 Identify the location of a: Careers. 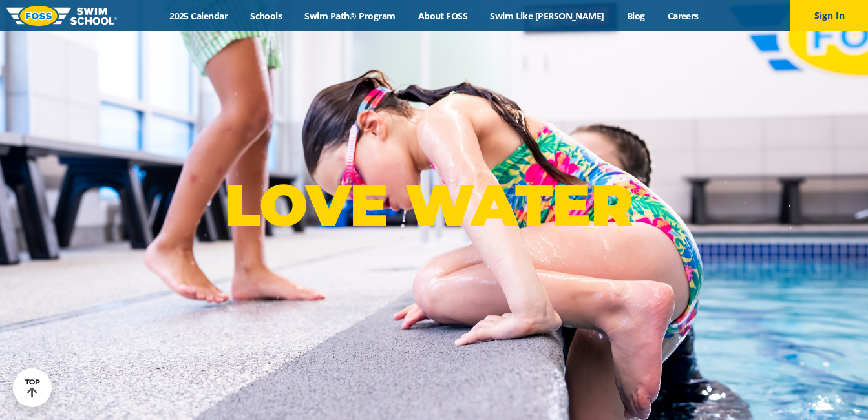
(682, 15).